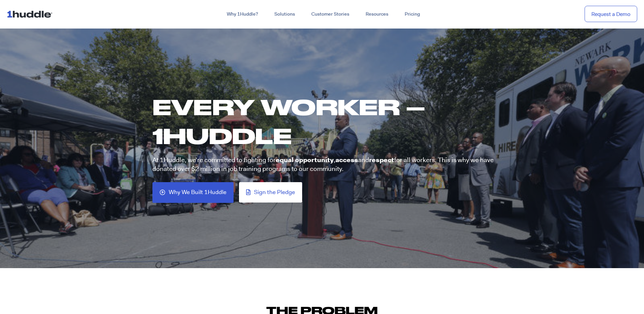 This screenshot has width=644, height=314. What do you see at coordinates (242, 14) in the screenshot?
I see `a: Why 1Huddle?` at bounding box center [242, 14].